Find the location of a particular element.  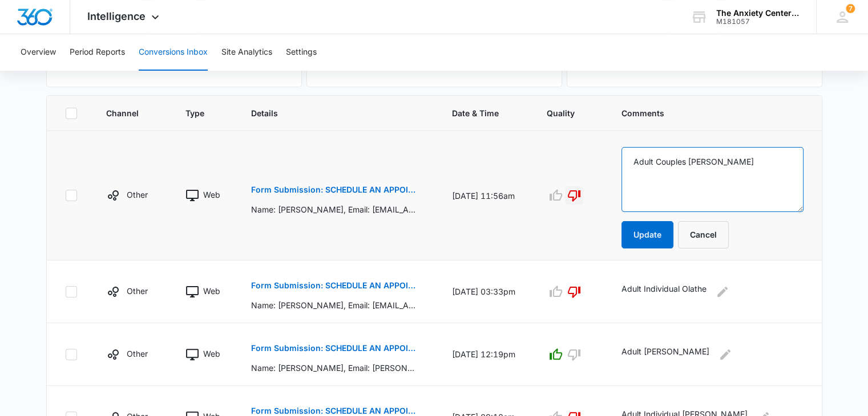

div: account id is located at coordinates (758, 22).